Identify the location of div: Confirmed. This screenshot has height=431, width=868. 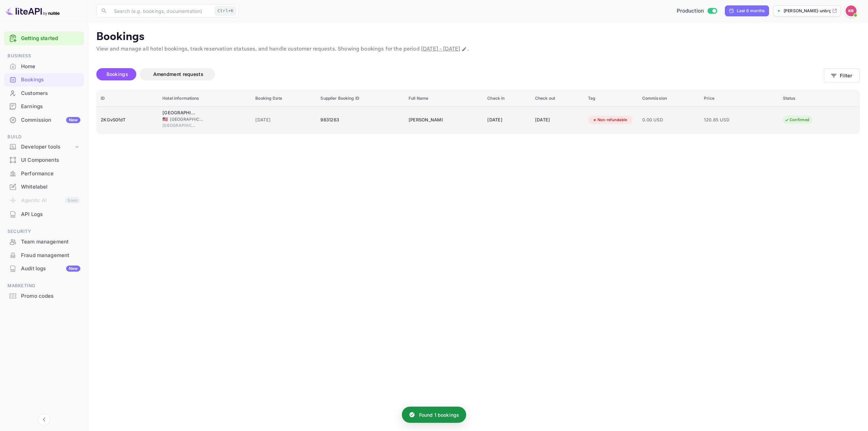
(797, 119).